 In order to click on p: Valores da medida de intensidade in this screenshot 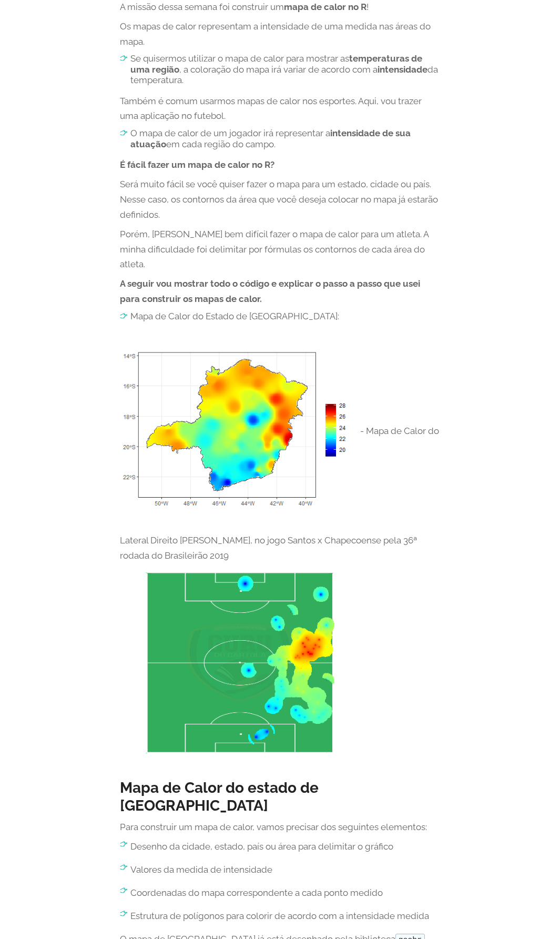, I will do `click(285, 870)`.